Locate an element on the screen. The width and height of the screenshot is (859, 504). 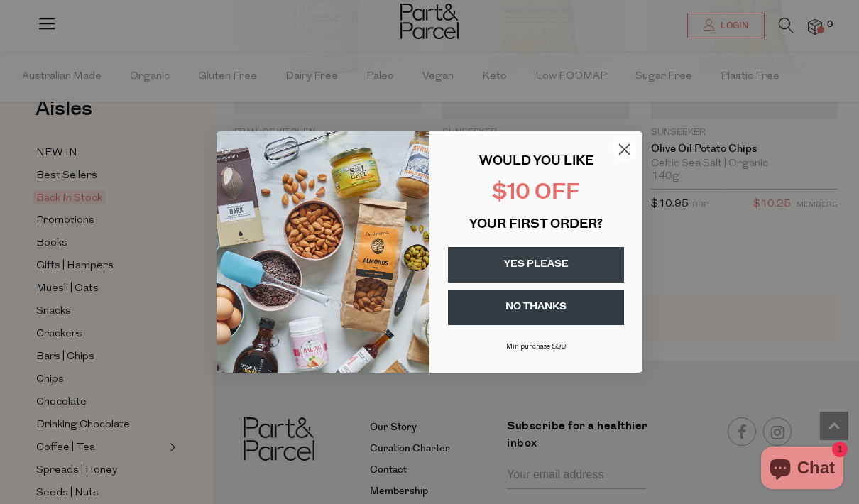
button: NO THANKS is located at coordinates (536, 307).